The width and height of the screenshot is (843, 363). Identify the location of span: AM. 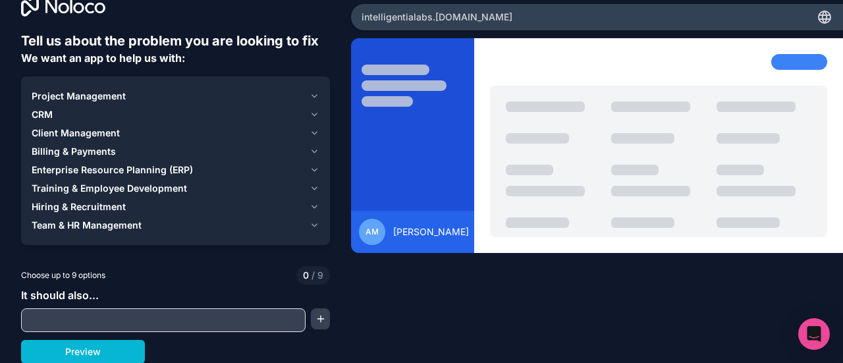
(372, 232).